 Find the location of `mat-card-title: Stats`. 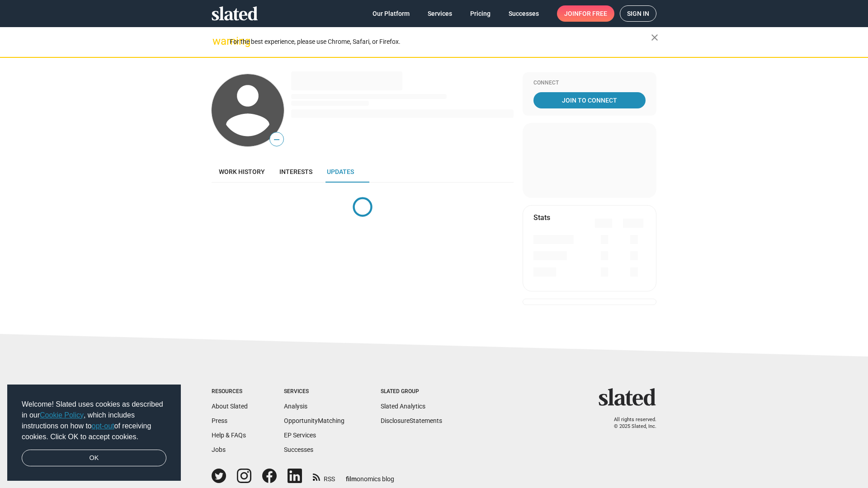

mat-card-title: Stats is located at coordinates (542, 217).